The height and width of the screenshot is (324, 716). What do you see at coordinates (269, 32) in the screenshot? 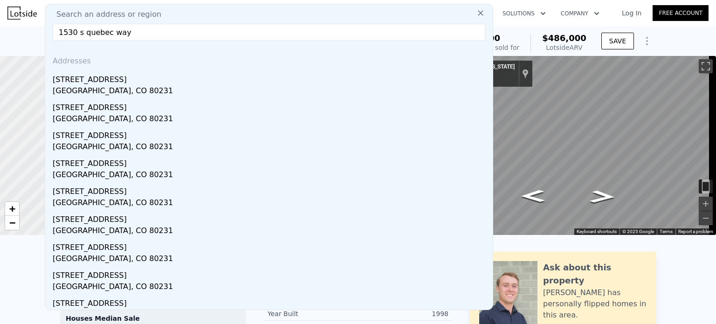
I see `input: Enter an address, city, region, neighborhood or zip code` at bounding box center [269, 32].